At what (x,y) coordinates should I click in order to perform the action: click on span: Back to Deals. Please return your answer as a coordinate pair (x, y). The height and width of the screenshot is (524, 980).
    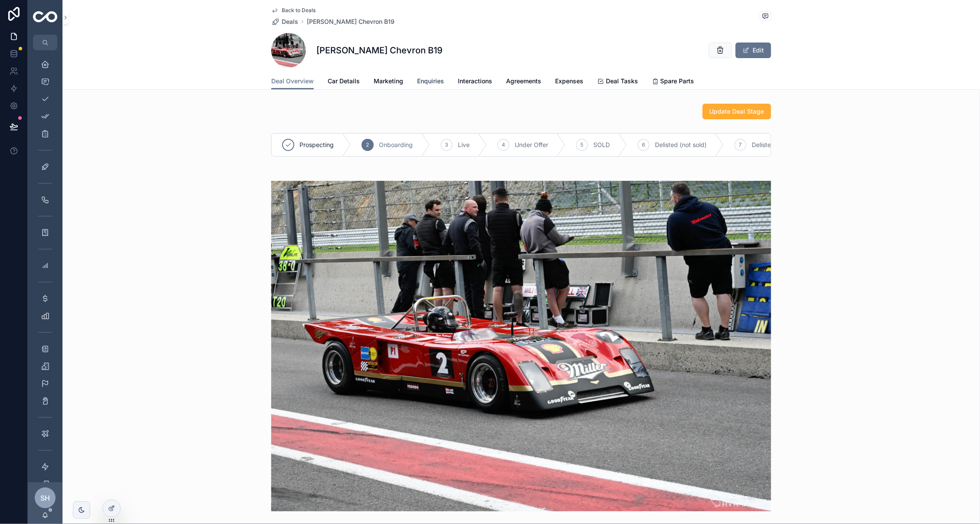
    Looking at the image, I should click on (298, 10).